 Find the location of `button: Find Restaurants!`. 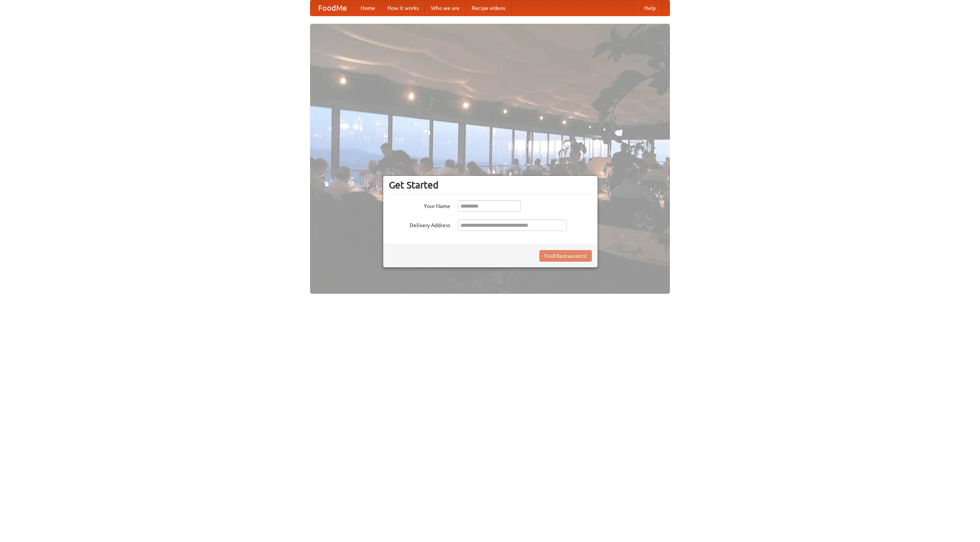

button: Find Restaurants! is located at coordinates (566, 256).